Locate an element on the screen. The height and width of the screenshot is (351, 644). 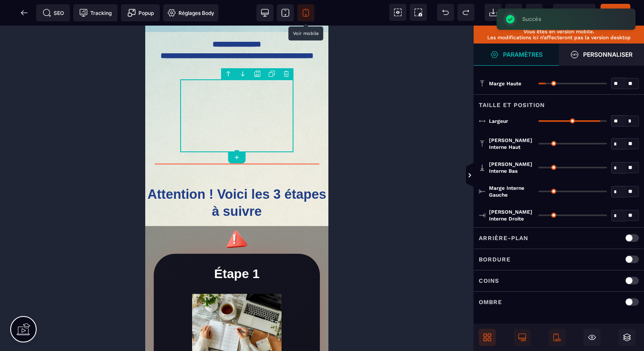
span: Nettoyage is located at coordinates (514, 13).